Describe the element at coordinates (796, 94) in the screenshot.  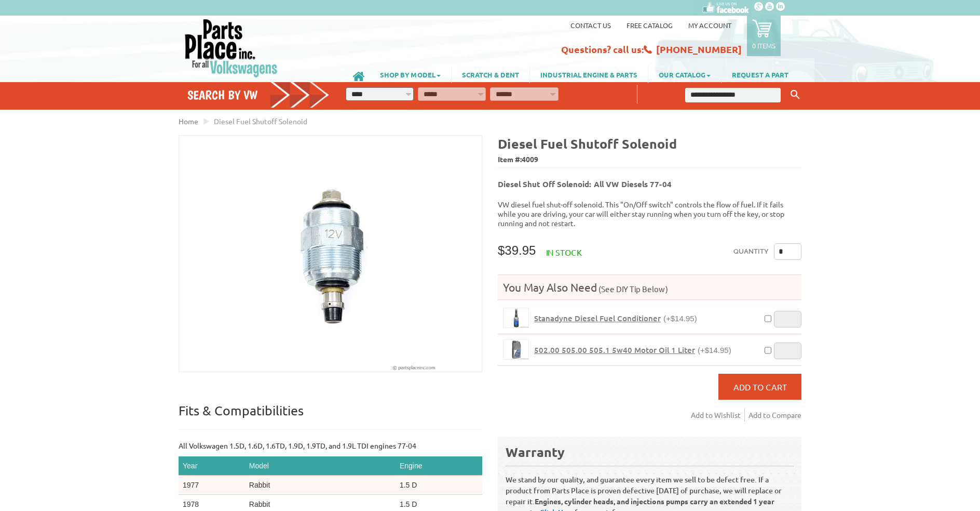
I see `button: Keyword Search` at that location.